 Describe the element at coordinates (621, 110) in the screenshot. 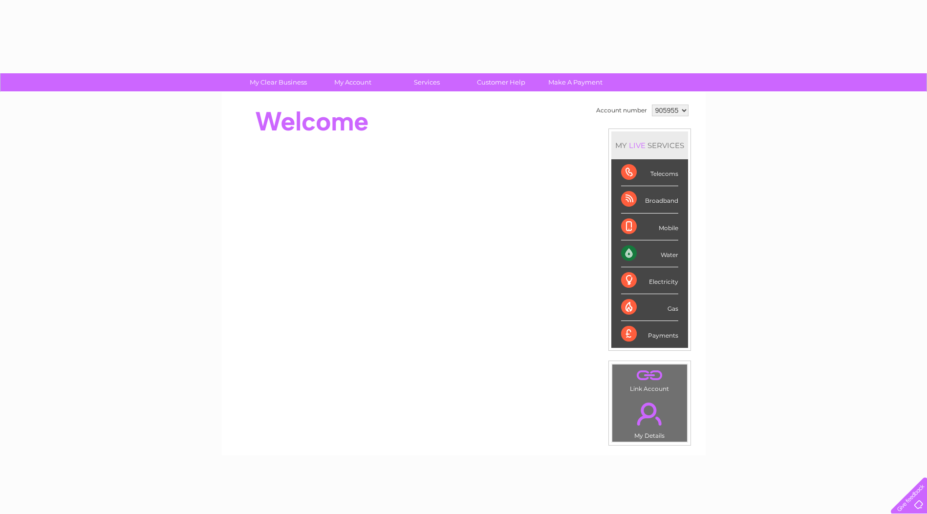

I see `td: Account number` at that location.